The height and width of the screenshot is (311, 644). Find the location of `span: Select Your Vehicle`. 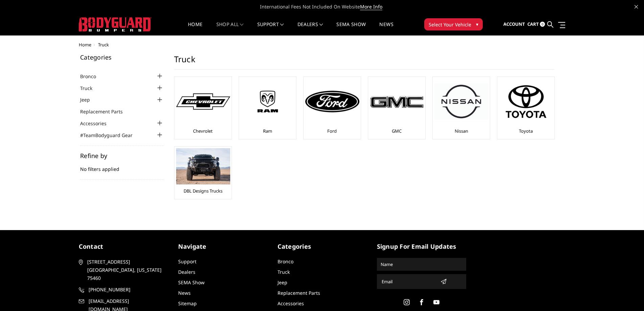

span: Select Your Vehicle is located at coordinates (450, 24).